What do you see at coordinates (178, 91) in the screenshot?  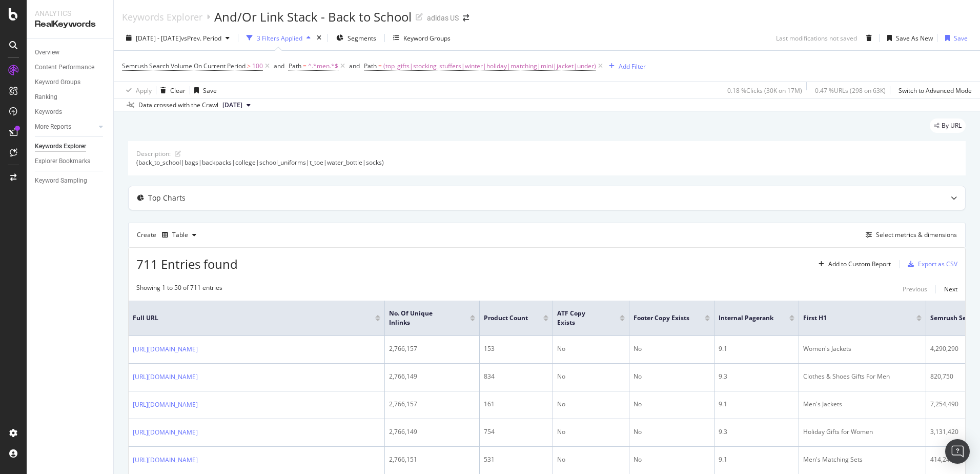 I see `div: Clear` at bounding box center [178, 91].